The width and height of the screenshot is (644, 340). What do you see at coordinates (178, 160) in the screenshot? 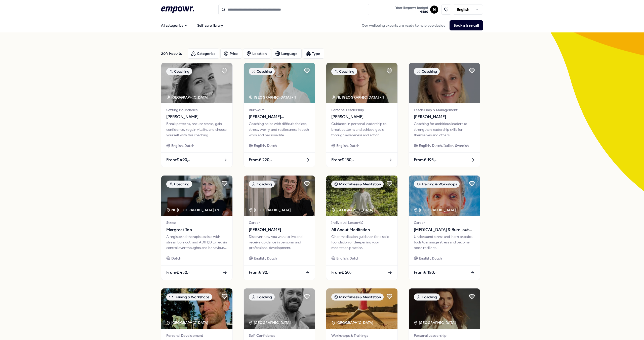
I see `span: From € 490,-` at bounding box center [178, 160].